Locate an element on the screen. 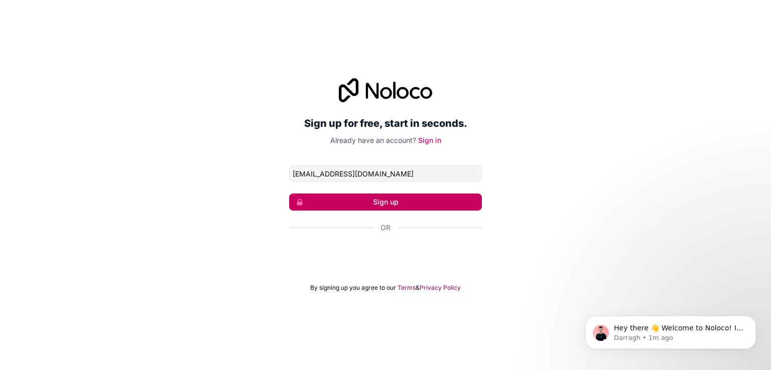 This screenshot has width=771, height=370. div: message notification from Darragh, 1m ago. Hey there 👋 Welcome to Noloco! If you have any questio... is located at coordinates (100, 38).